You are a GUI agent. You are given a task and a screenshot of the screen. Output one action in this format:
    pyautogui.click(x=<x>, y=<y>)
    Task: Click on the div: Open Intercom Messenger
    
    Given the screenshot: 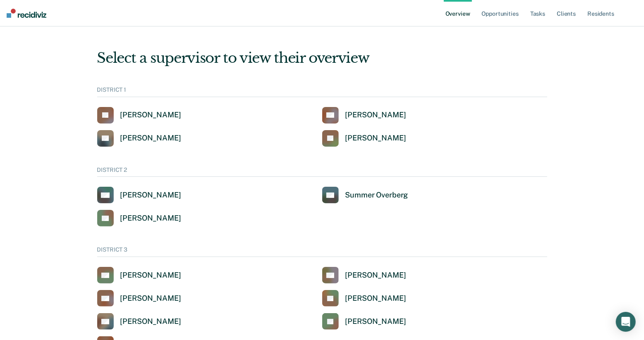 What is the action you would take?
    pyautogui.click(x=626, y=322)
    